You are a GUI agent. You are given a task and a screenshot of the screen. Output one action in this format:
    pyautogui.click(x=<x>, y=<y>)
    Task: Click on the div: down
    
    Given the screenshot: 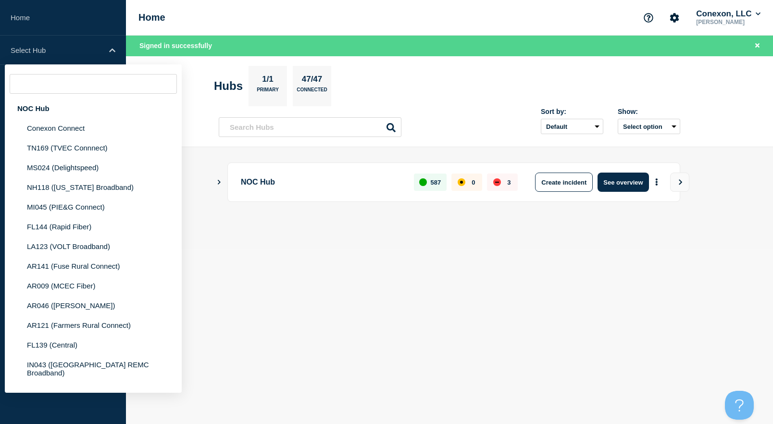 What is the action you would take?
    pyautogui.click(x=497, y=182)
    